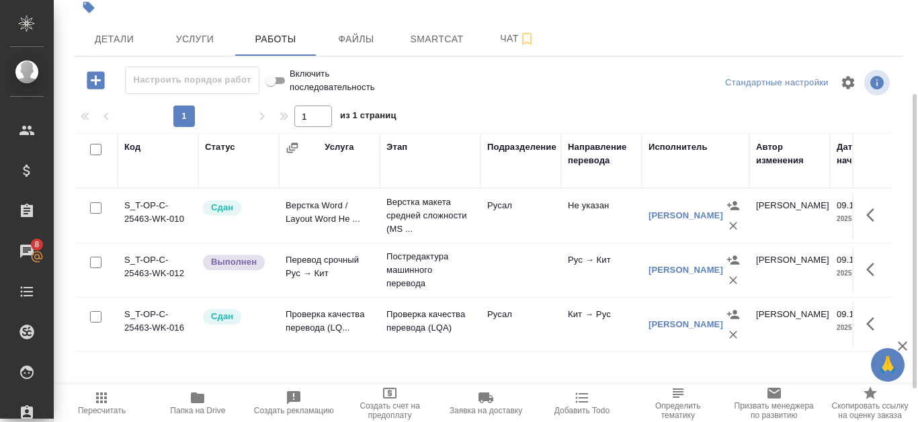 The width and height of the screenshot is (918, 422). Describe the element at coordinates (678, 411) in the screenshot. I see `span: Определить тематику` at that location.